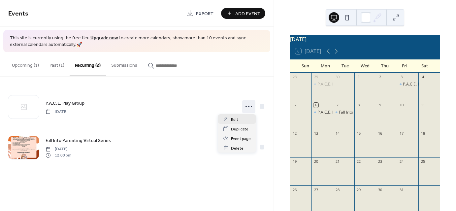  What do you see at coordinates (425, 66) in the screenshot?
I see `div: Sat` at bounding box center [425, 66].